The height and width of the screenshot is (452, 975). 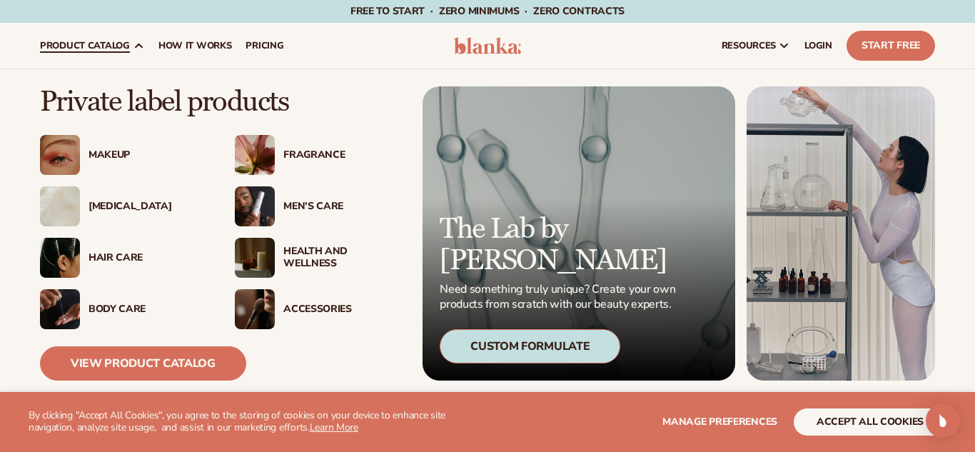 I want to click on img: Female in lab with equipment., so click(x=841, y=233).